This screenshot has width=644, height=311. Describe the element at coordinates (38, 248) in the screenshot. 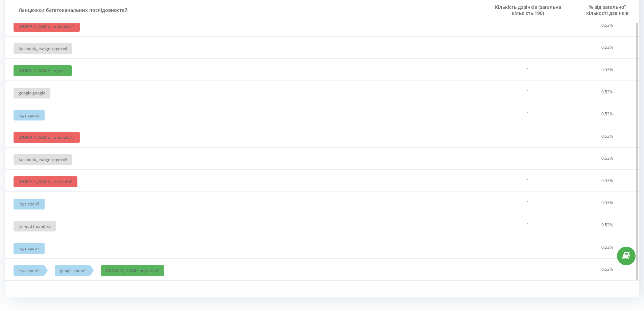

I see `span: x 7` at that location.